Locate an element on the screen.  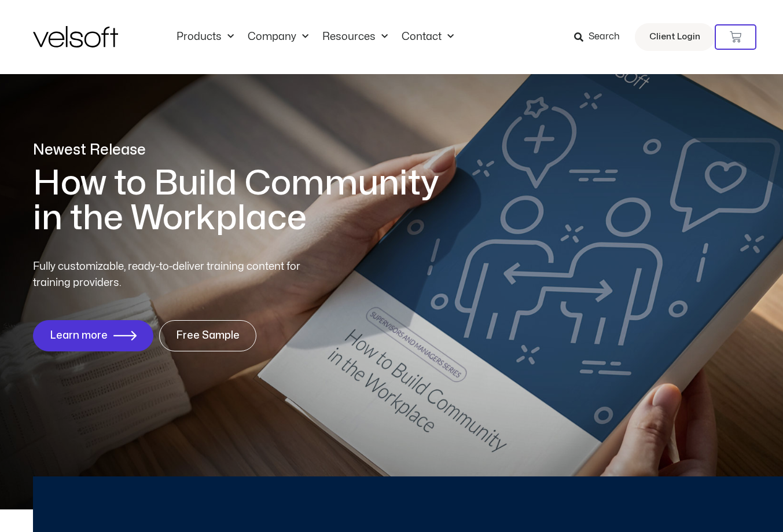
span: Search is located at coordinates (604, 37).